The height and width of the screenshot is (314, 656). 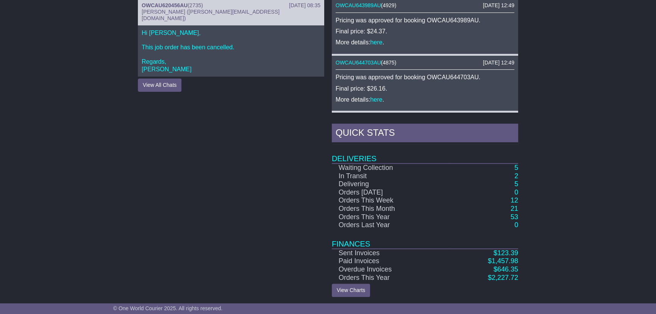 What do you see at coordinates (503, 277) in the screenshot?
I see `a: $2,227.72` at bounding box center [503, 277].